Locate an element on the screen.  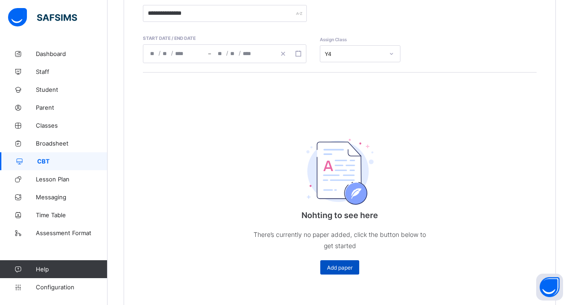
span: Add paper is located at coordinates (340, 268).